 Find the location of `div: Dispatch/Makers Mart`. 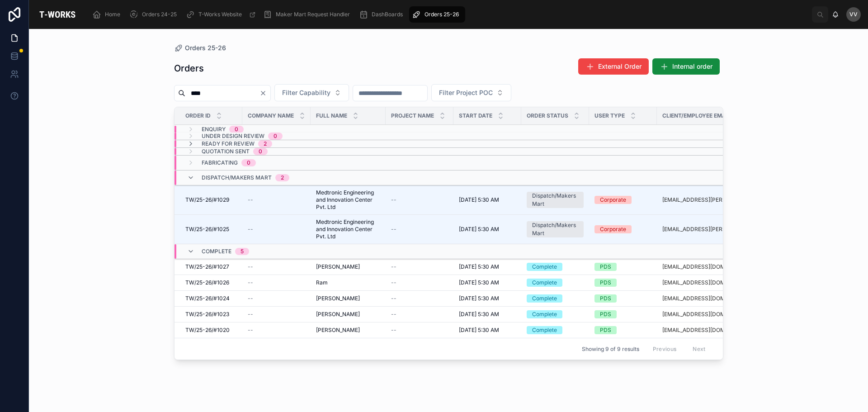

div: Dispatch/Makers Mart is located at coordinates (555, 200).